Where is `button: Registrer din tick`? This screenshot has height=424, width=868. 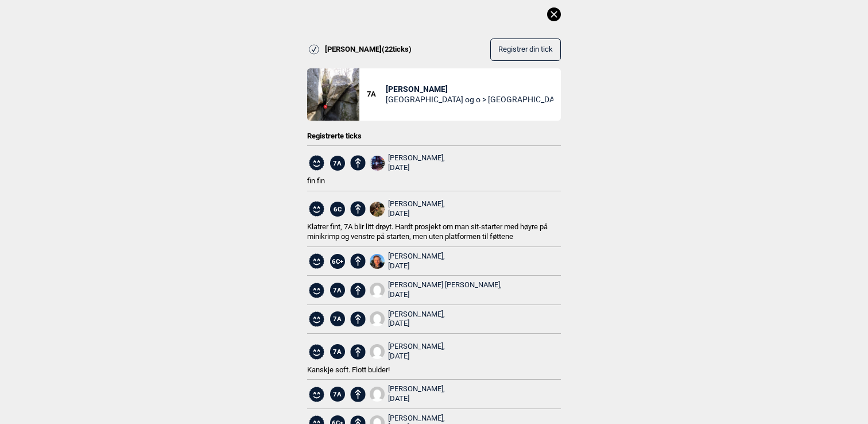 button: Registrer din tick is located at coordinates (525, 49).